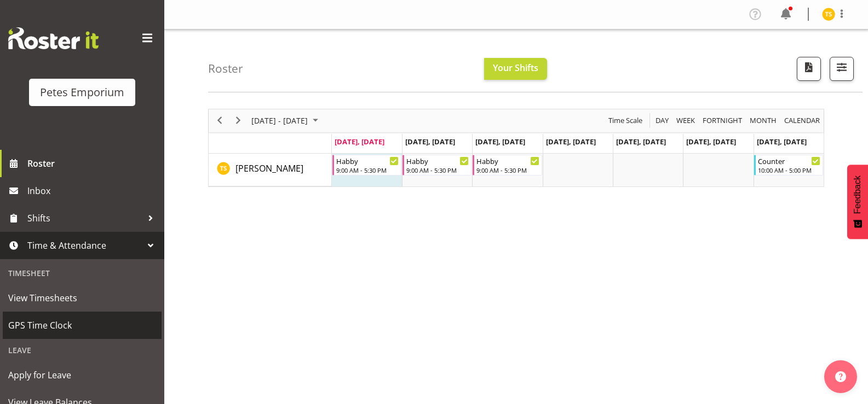 The height and width of the screenshot is (404, 868). What do you see at coordinates (82, 376) in the screenshot?
I see `span: Apply for Leave` at bounding box center [82, 376].